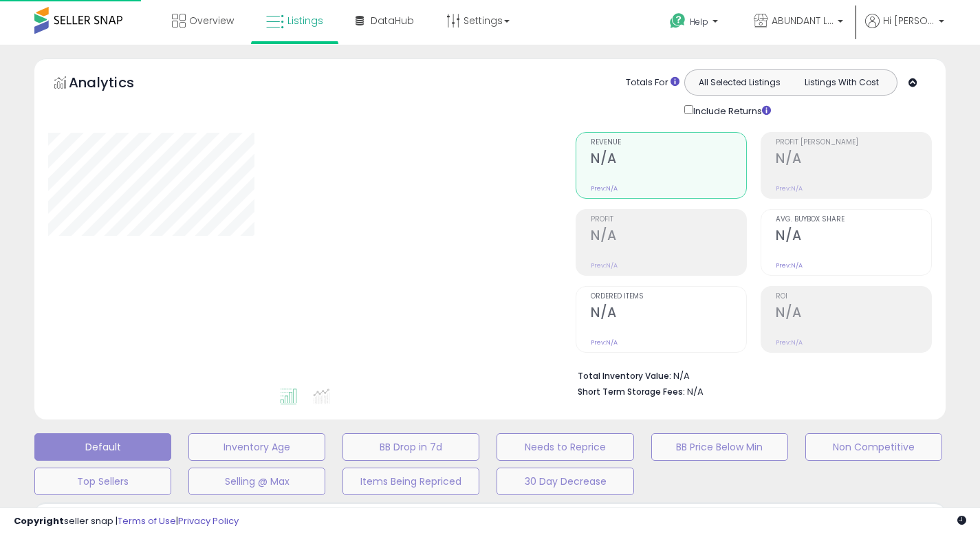  What do you see at coordinates (653, 83) in the screenshot?
I see `div: Totals For` at bounding box center [653, 83].